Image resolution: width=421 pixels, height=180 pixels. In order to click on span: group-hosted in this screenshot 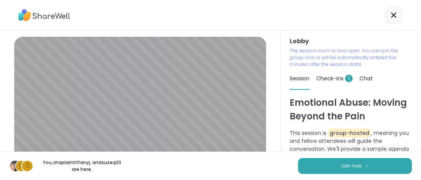, I will do `click(349, 133)`.